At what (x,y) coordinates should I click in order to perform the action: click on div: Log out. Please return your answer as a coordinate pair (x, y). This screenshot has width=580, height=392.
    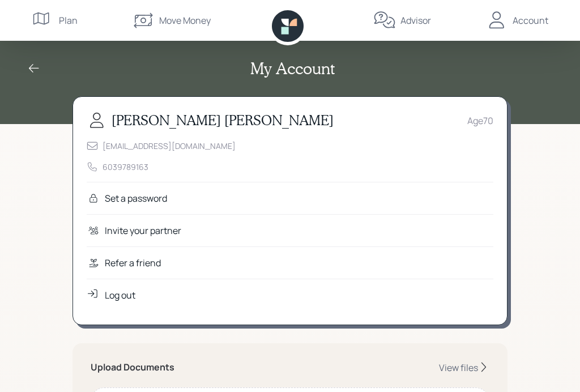
    Looking at the image, I should click on (120, 295).